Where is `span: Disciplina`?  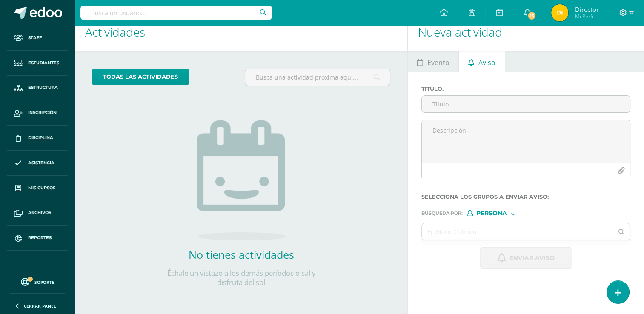 span: Disciplina is located at coordinates (40, 138).